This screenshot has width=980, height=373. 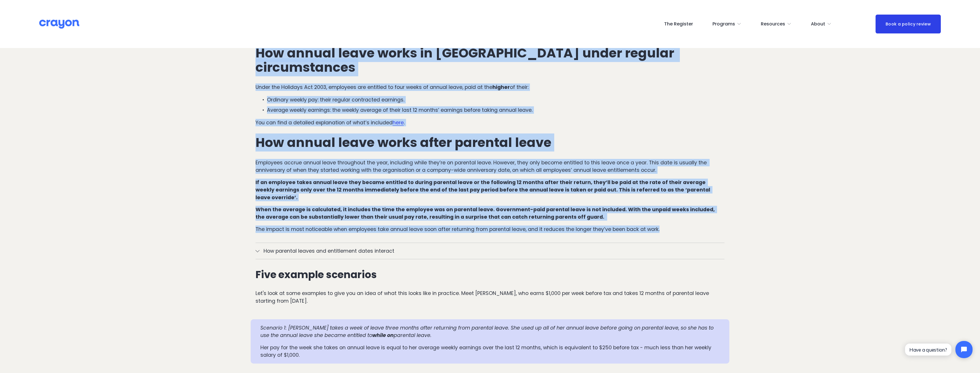 What do you see at coordinates (413, 335) in the screenshot?
I see `em: parental leave.` at bounding box center [413, 335].